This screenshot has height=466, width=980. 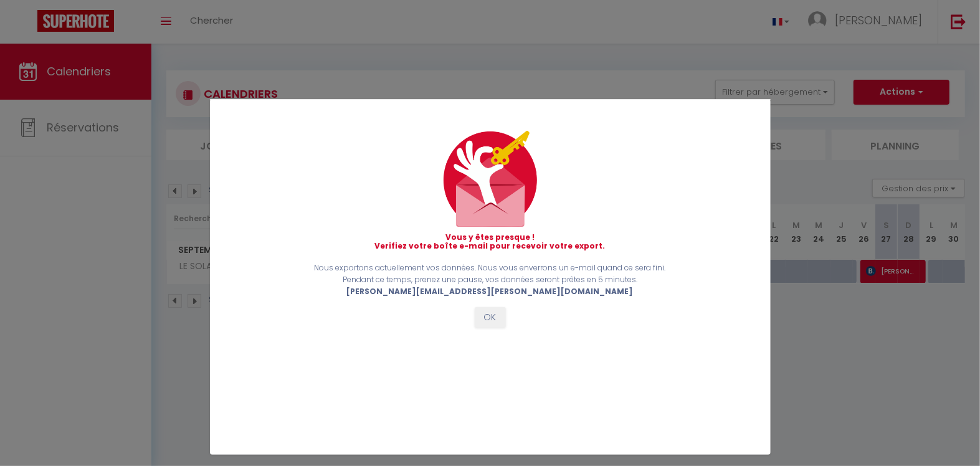 I want to click on button: Ouvrir le widget de chat LiveChat, so click(x=29, y=24).